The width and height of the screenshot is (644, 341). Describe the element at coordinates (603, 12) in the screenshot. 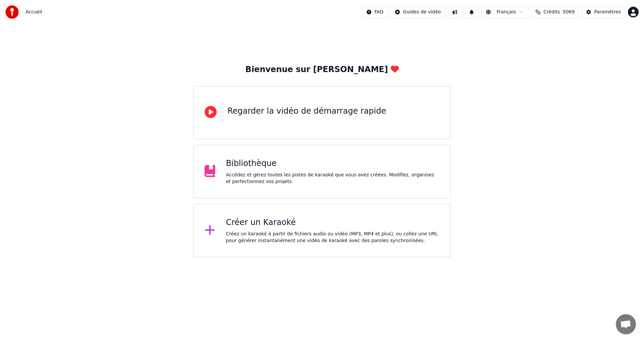

I see `button: Paramètres` at that location.